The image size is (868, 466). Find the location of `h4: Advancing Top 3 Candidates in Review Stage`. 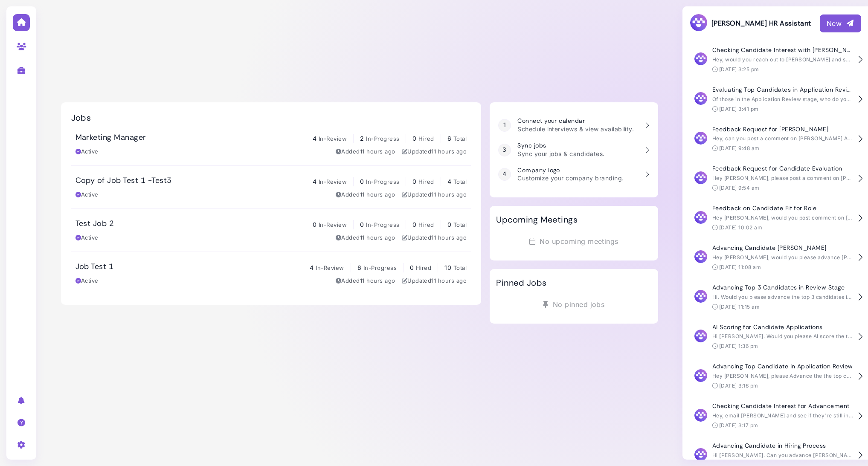

h4: Advancing Top 3 Candidates in Review Stage is located at coordinates (782, 288).